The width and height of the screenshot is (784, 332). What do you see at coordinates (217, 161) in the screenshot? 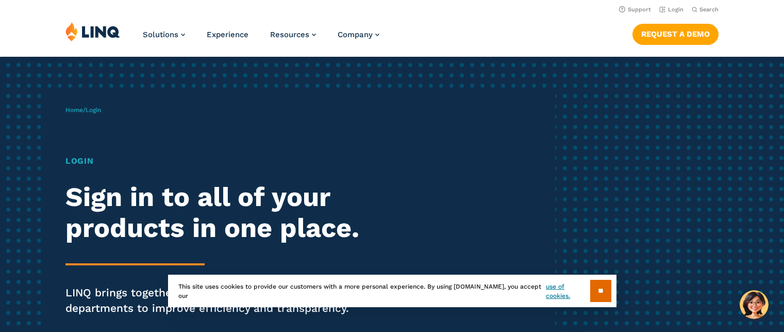
I see `h1: Login` at bounding box center [217, 161].